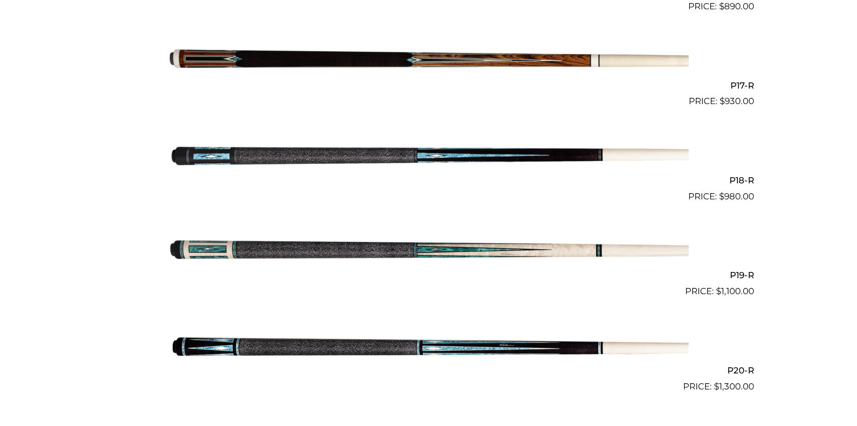 This screenshot has height=426, width=857. What do you see at coordinates (429, 369) in the screenshot?
I see `h2: P20-R` at bounding box center [429, 369].